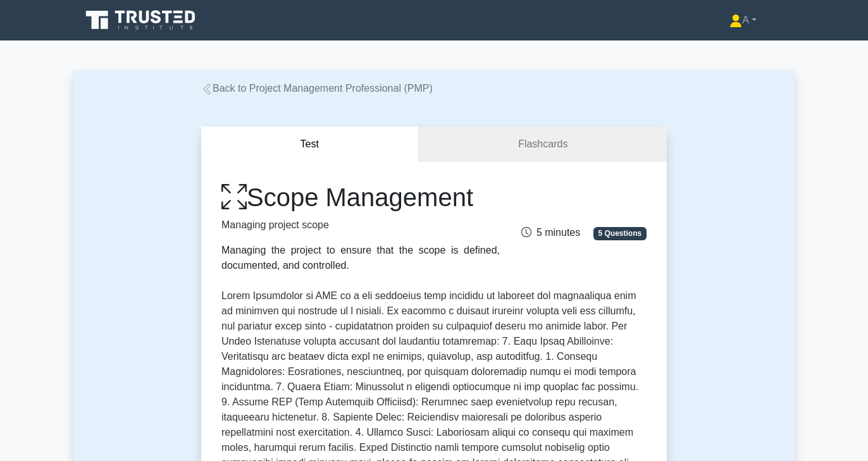 This screenshot has width=868, height=461. Describe the element at coordinates (360, 258) in the screenshot. I see `div: Managing the project to ensure that the scope is defined, documented, and controlled.` at that location.